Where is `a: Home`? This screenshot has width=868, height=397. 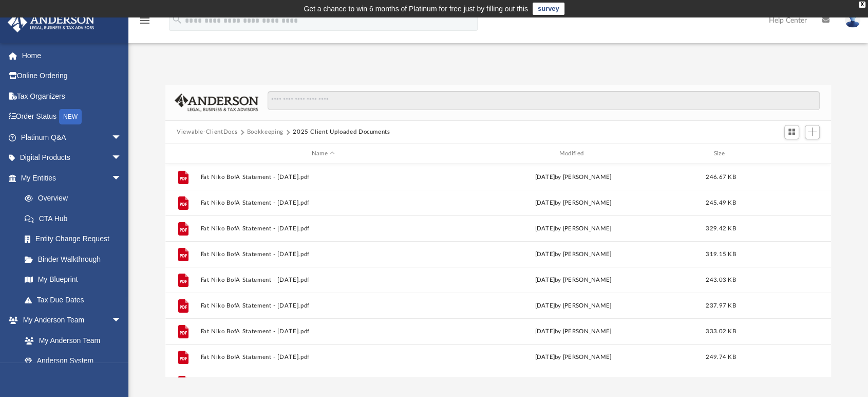 a: Home is located at coordinates (72, 56).